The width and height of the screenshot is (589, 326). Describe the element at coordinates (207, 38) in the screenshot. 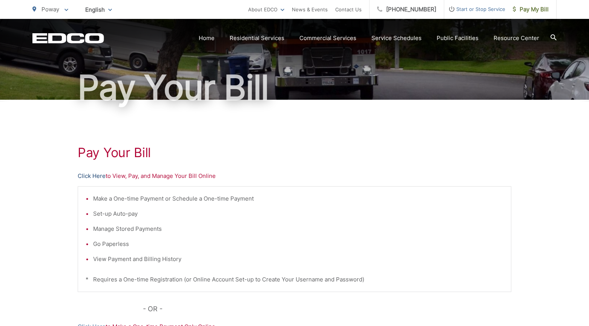

I see `a: Home` at that location.